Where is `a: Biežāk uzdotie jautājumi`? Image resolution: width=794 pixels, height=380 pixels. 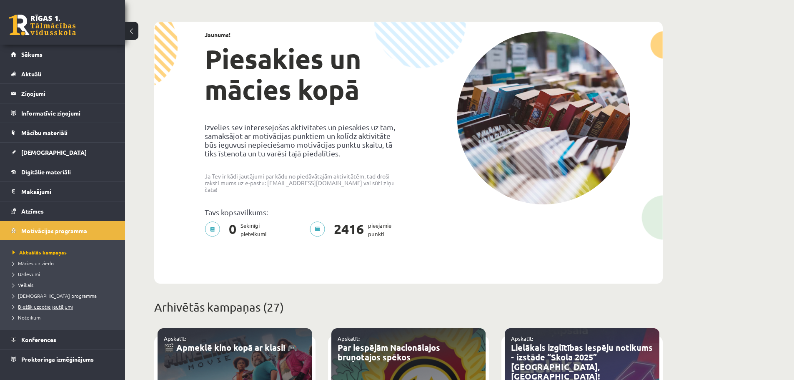
a: Biežāk uzdotie jautājumi is located at coordinates (65, 306).